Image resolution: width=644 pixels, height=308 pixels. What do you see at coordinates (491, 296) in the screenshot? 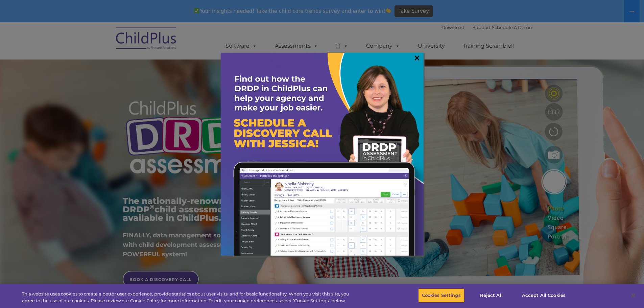
I see `button: Reject All` at bounding box center [491, 296].